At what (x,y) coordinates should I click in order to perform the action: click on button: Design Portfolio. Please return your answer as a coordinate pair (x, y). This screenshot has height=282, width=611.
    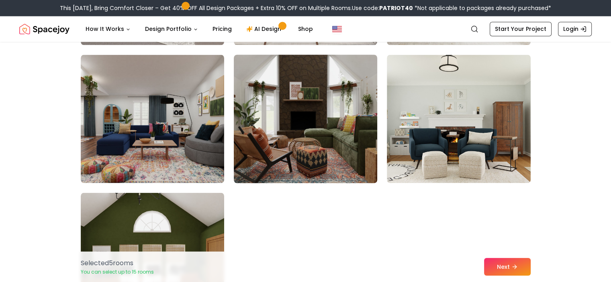
    Looking at the image, I should click on (172, 29).